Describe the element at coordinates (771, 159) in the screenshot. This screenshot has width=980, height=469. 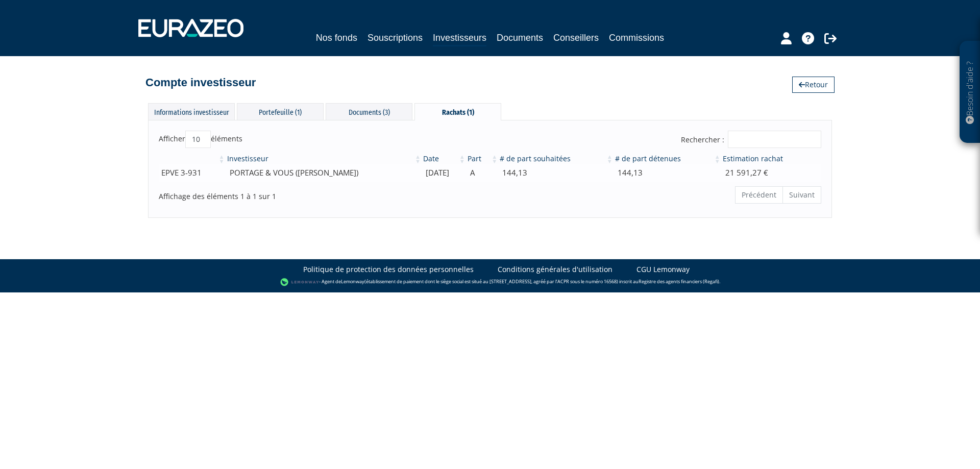
I see `th: Estimation rachat` at that location.